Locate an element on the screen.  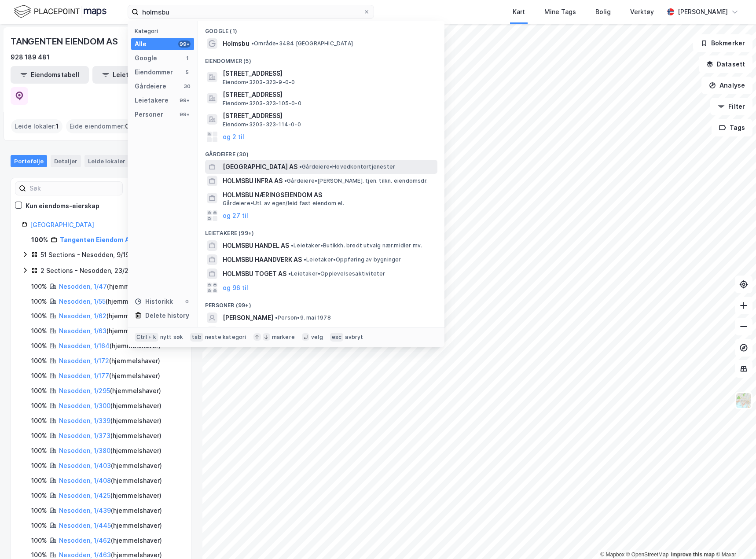
a: Nesodden, 1/63 is located at coordinates (83, 331).